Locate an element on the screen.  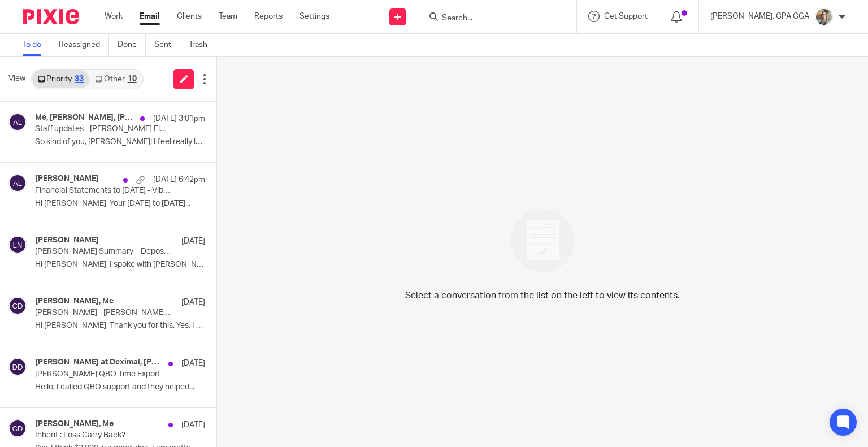
a: Sent is located at coordinates (167, 45).